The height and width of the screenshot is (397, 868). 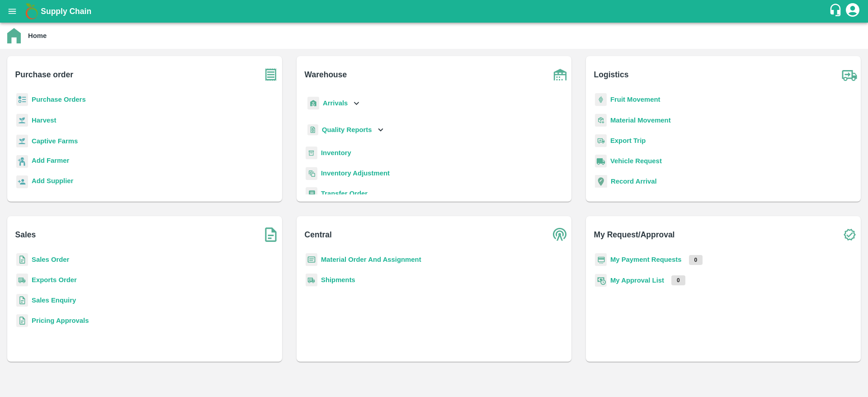 I want to click on b: Material Order And Assignment, so click(x=371, y=259).